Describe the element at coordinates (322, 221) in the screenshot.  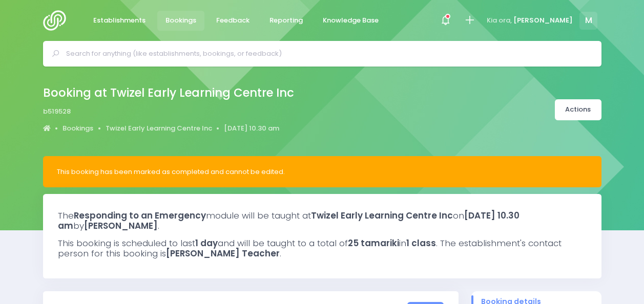
I see `h3: The module will be taught at on by .` at that location.